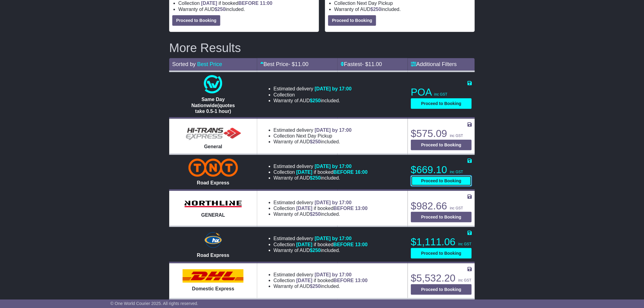  What do you see at coordinates (214, 276) in the screenshot?
I see `img: DHL: Domestic Express` at bounding box center [214, 276].